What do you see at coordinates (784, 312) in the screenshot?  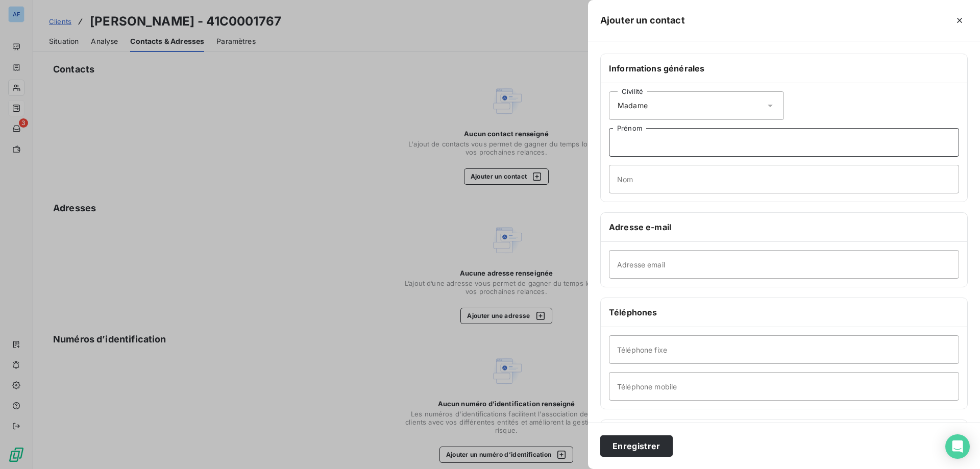 I see `h6: Téléphones` at bounding box center [784, 312].